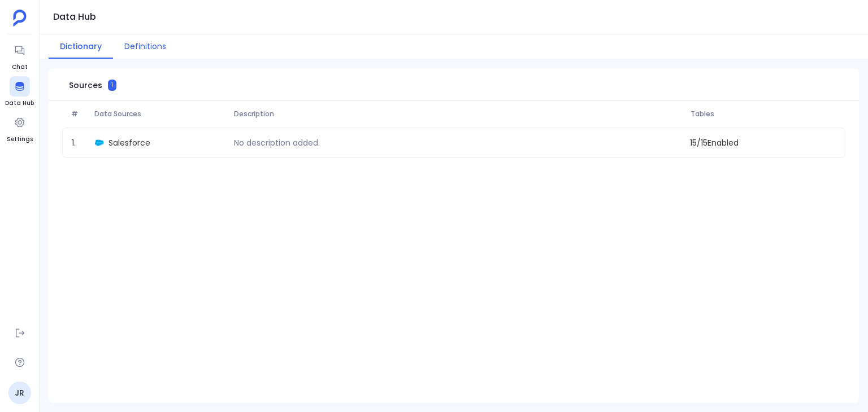 This screenshot has height=412, width=868. Describe the element at coordinates (160, 114) in the screenshot. I see `span: Data Sources` at that location.